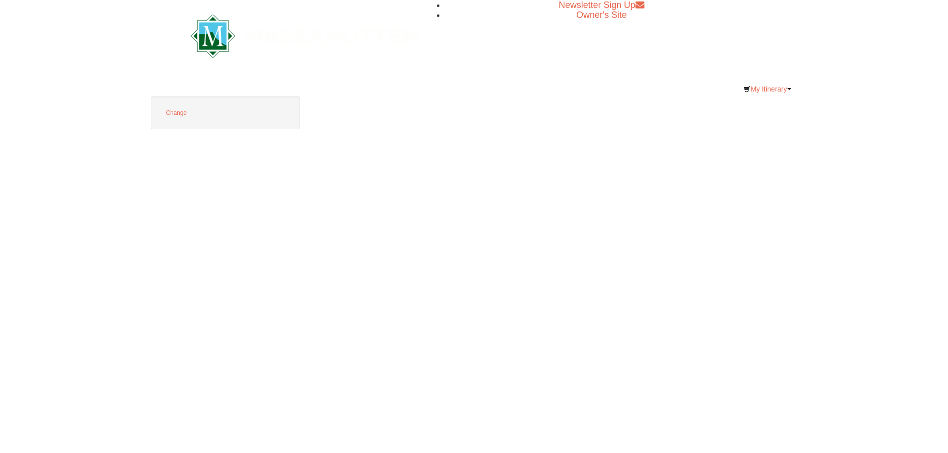 The height and width of the screenshot is (453, 948). What do you see at coordinates (767, 89) in the screenshot?
I see `a: My Itinerary` at bounding box center [767, 89].